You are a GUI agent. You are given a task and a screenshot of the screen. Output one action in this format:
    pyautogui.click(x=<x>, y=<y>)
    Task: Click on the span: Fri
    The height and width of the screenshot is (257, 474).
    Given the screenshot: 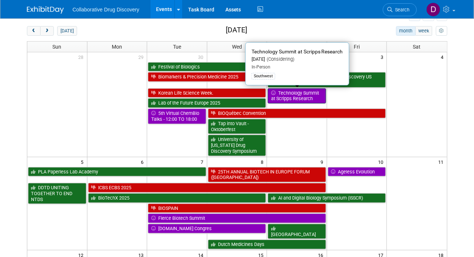 What is the action you would take?
    pyautogui.click(x=357, y=47)
    